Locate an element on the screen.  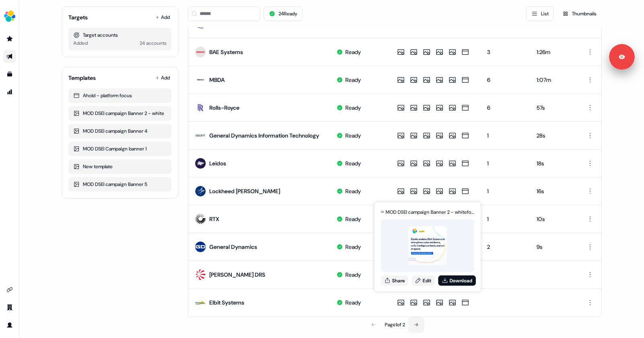
div: 57s is located at coordinates (554, 107).